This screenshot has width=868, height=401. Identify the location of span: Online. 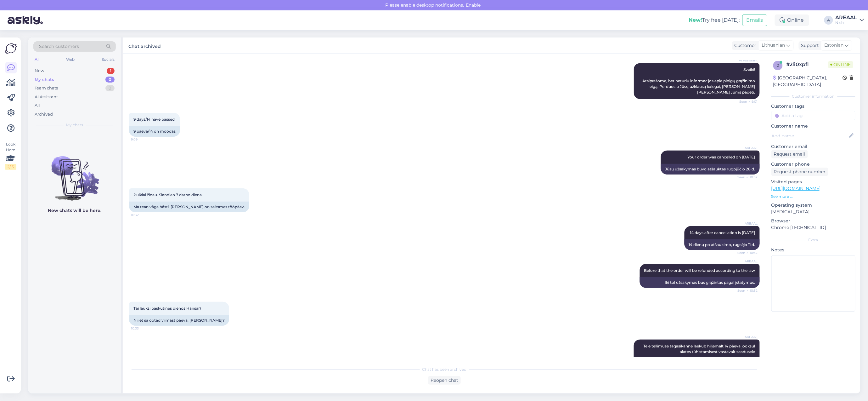
(840, 64).